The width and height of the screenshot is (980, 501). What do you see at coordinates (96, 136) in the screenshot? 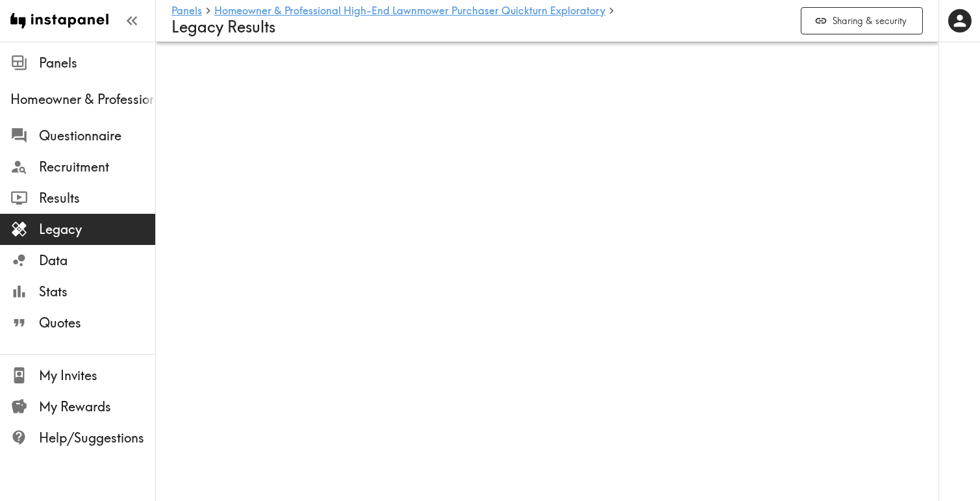
I see `span: Questionnaire` at bounding box center [96, 136].